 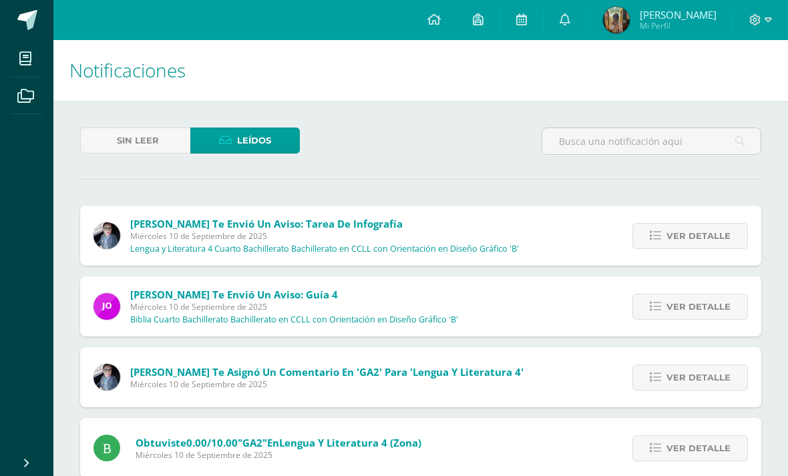 What do you see at coordinates (678, 25) in the screenshot?
I see `span: Mi Perfil` at bounding box center [678, 25].